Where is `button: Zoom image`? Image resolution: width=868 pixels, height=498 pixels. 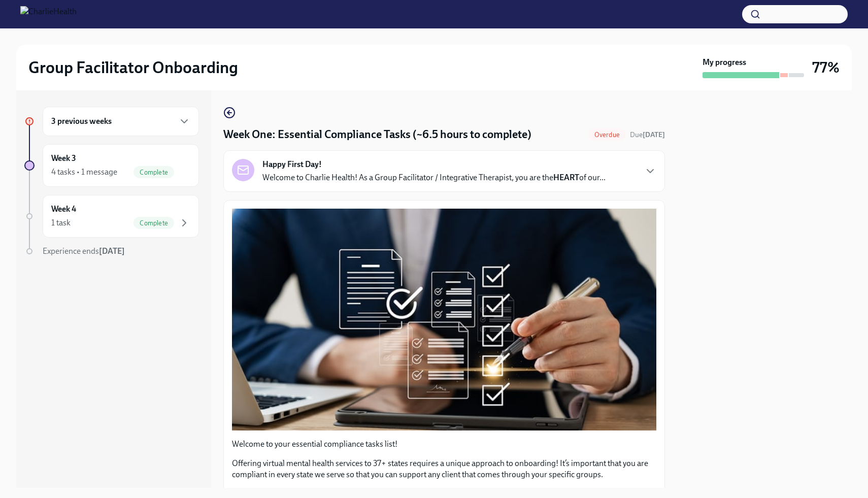 button: Zoom image is located at coordinates (444, 320).